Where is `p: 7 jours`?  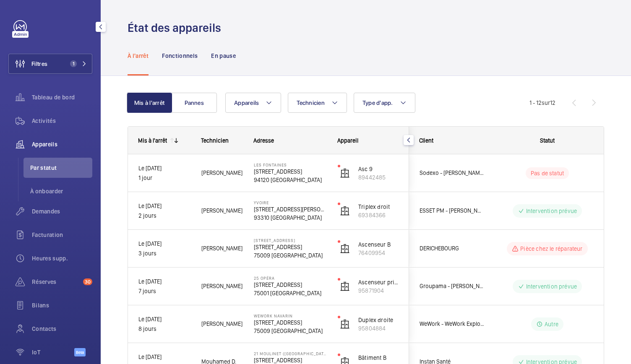 p: 7 jours is located at coordinates (164, 291).